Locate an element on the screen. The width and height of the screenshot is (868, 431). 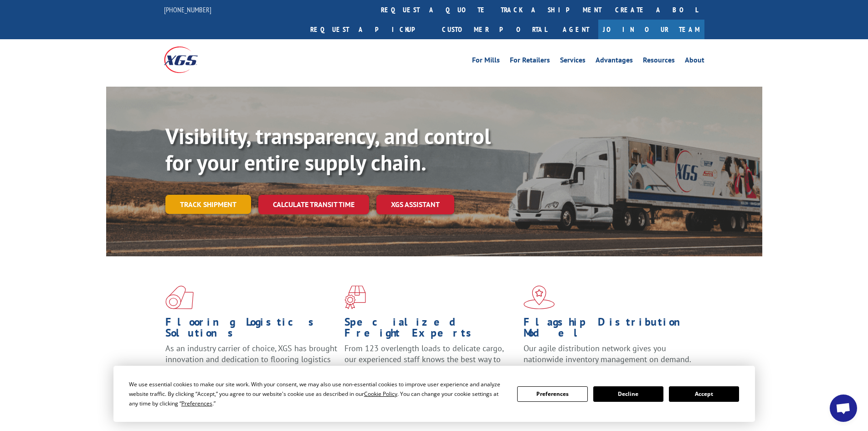
span: Cookie Policy is located at coordinates (380, 394).